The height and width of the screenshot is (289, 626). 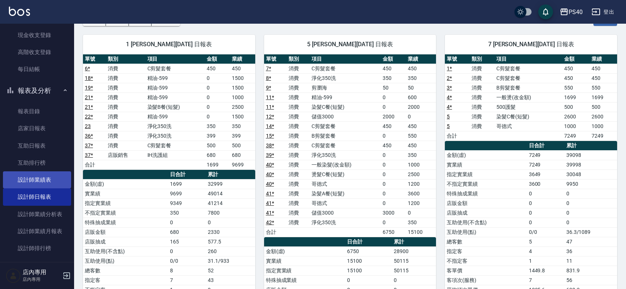 I want to click on td: 2000, so click(x=421, y=107).